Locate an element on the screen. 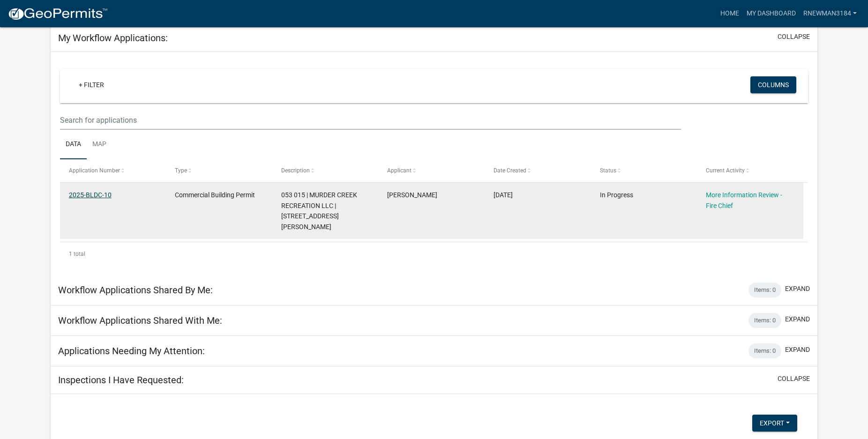 The image size is (868, 439). datatable-header-cell: Type is located at coordinates (219, 171).